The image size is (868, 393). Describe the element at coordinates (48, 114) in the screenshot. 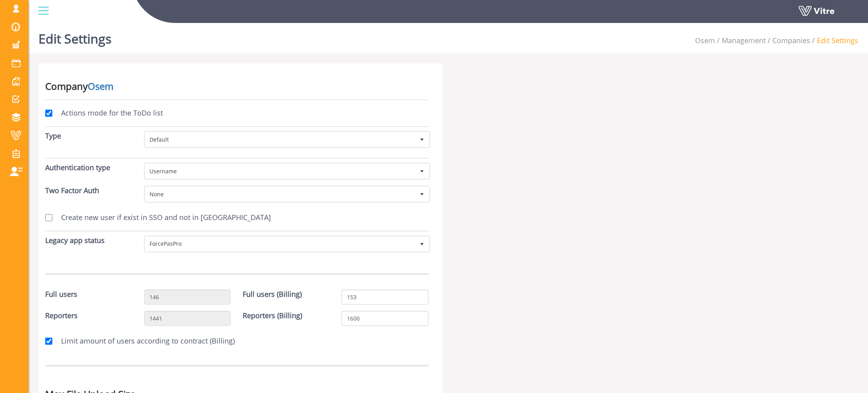

I see `input: Actions mode for the ToDo list` at that location.